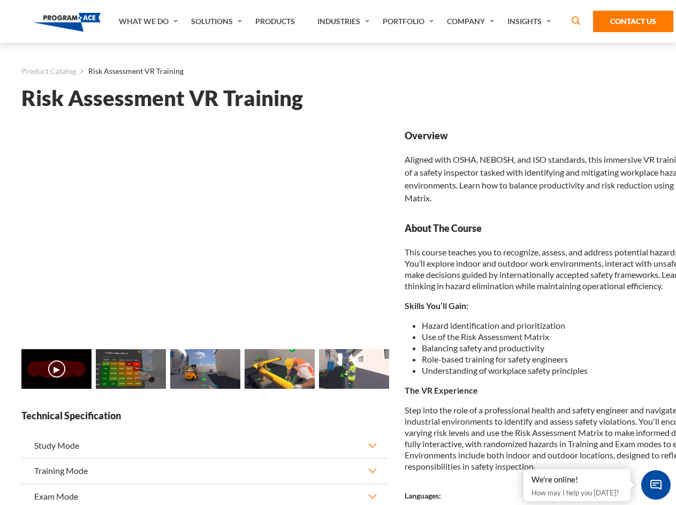  I want to click on strong: Technical Specification, so click(204, 415).